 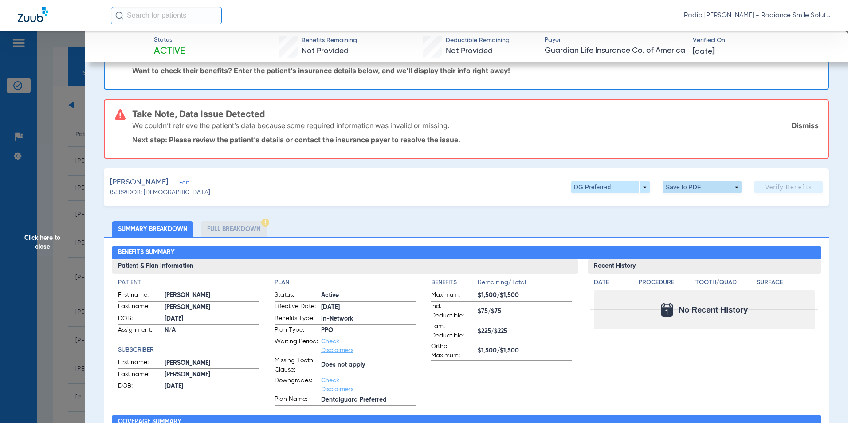 I want to click on img: Calendar, so click(x=667, y=310).